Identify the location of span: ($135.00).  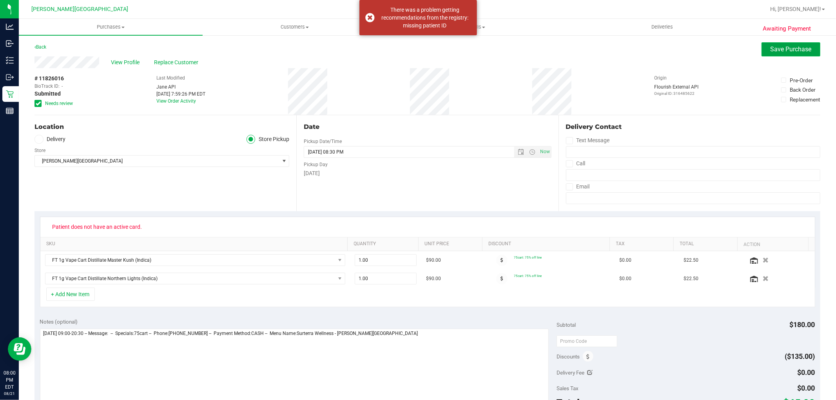
(800, 356).